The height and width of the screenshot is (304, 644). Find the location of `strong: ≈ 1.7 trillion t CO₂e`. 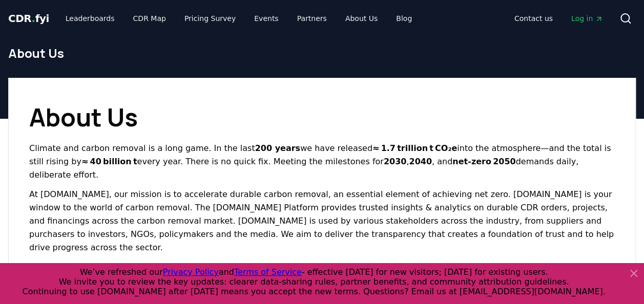

strong: ≈ 1.7 trillion t CO₂e is located at coordinates (414, 148).